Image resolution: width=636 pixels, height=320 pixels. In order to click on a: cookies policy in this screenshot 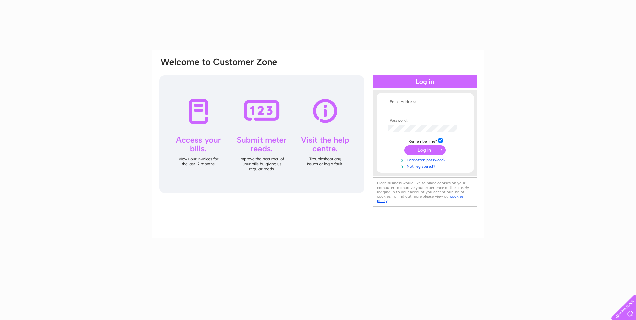, I will do `click(420, 198)`.